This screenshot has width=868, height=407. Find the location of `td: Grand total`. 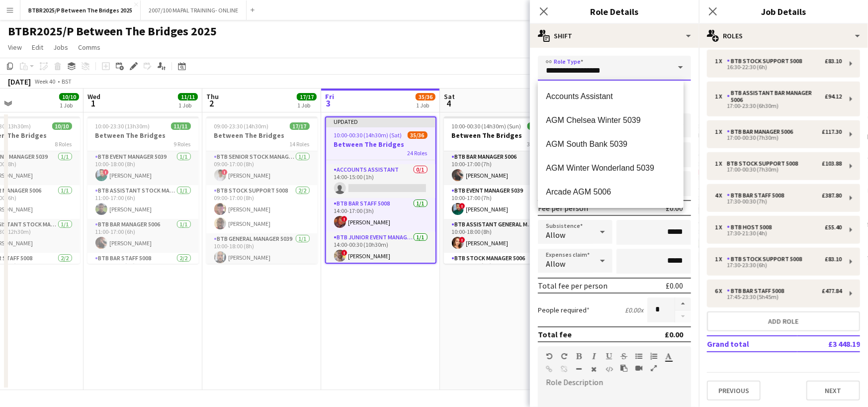

td: Grand total is located at coordinates (752, 344).